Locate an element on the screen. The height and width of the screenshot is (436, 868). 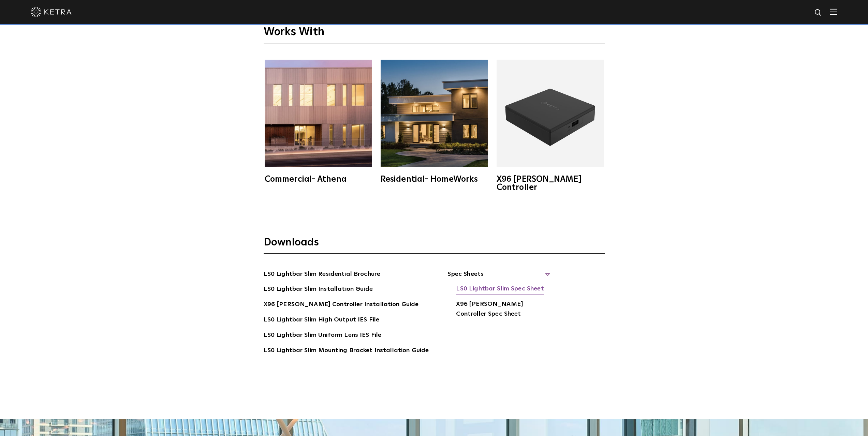
a: LS0 Lightbar Slim Mounting Bracket Installation Guide is located at coordinates (347, 352).